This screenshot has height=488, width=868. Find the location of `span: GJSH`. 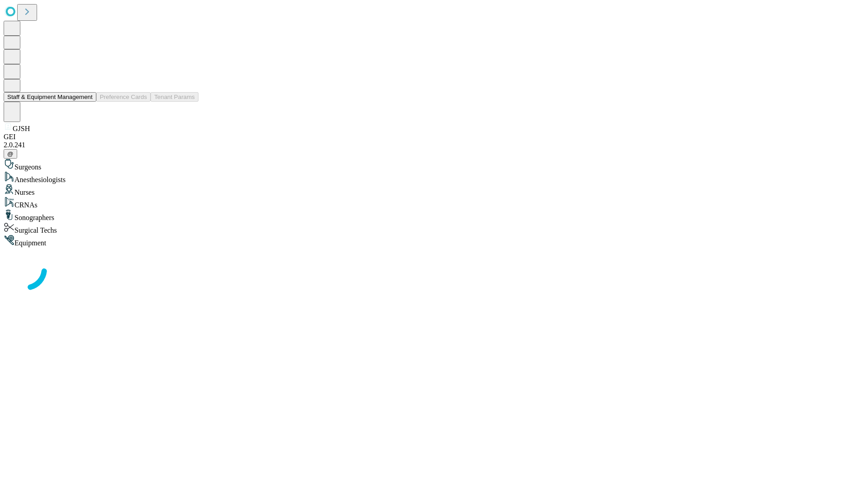

span: GJSH is located at coordinates (21, 128).